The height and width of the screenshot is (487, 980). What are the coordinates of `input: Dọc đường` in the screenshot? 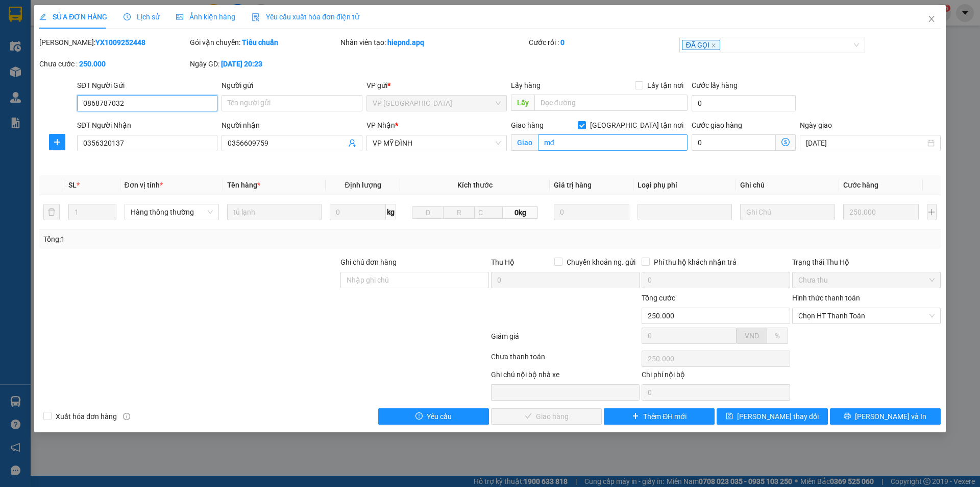 It's located at (611, 103).